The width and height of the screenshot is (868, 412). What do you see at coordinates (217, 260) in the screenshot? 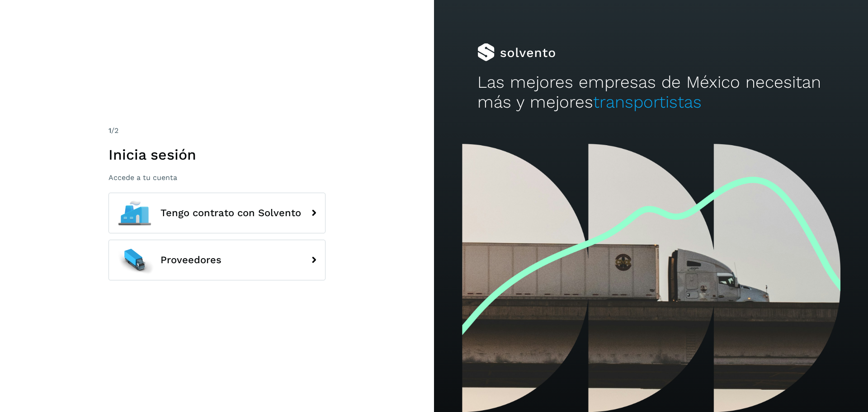
I see `button: Proveedores` at bounding box center [217, 260].